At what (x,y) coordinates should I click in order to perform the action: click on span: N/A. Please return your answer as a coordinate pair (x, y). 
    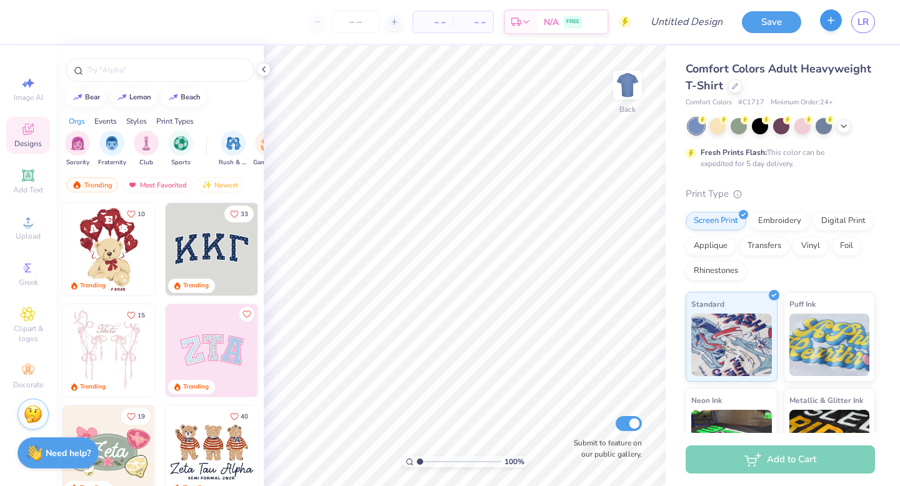
    Looking at the image, I should click on (551, 22).